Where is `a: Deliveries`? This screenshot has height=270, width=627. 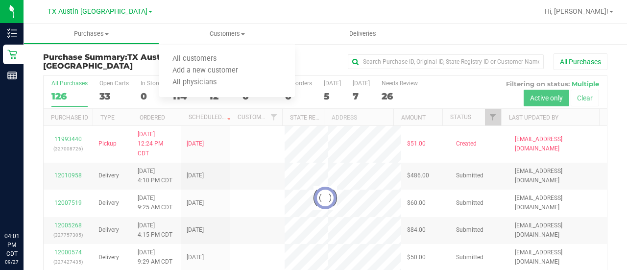
a: Deliveries is located at coordinates (362, 34).